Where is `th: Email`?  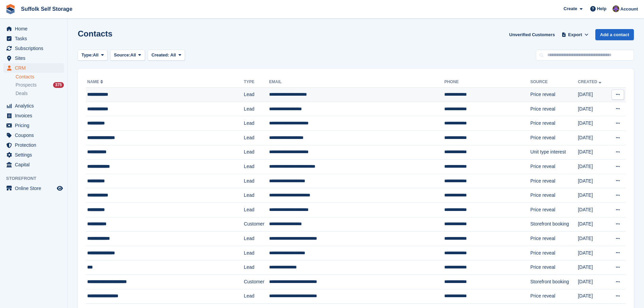
th: Email is located at coordinates (356, 82).